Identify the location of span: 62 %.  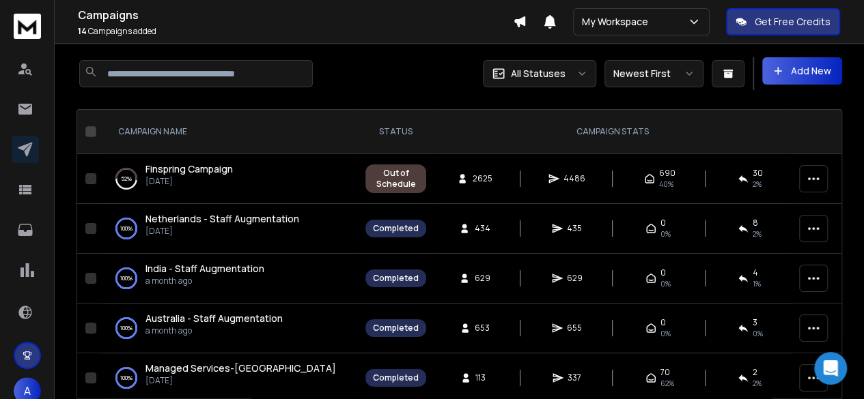
(667, 384).